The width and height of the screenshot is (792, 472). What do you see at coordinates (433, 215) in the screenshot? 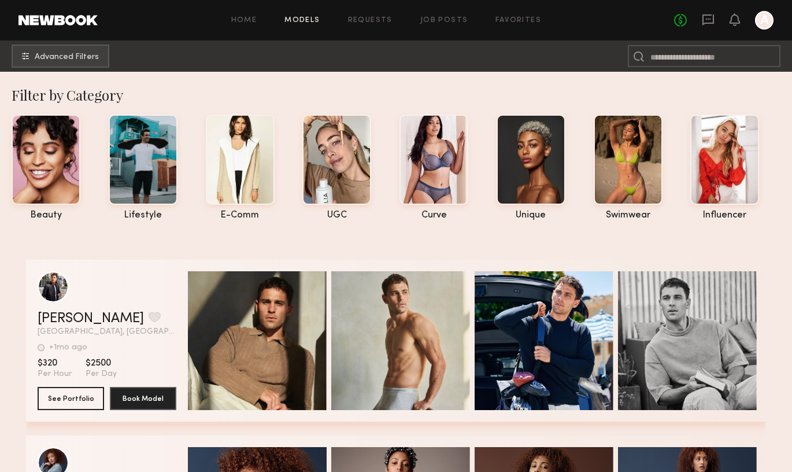
I see `div: curve` at bounding box center [433, 215].